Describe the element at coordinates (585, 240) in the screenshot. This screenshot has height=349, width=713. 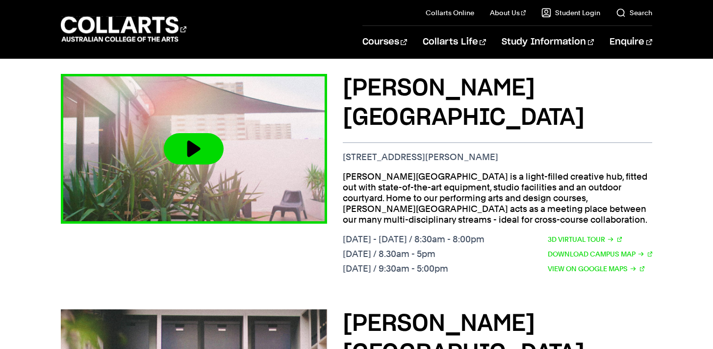
I see `a: 3D Virtual Tour` at that location.